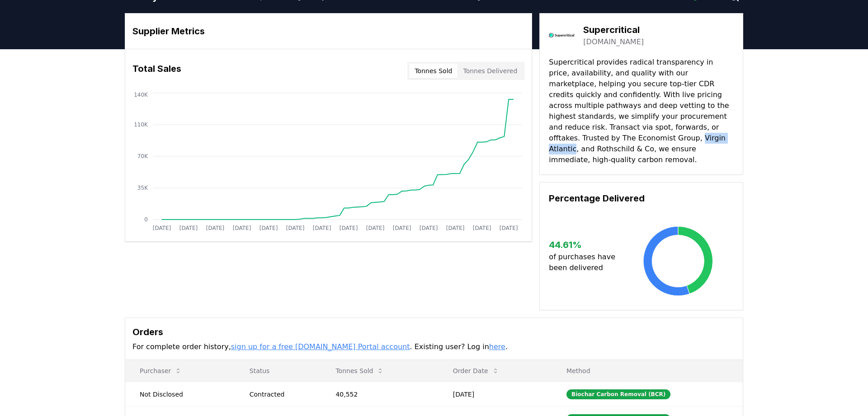 This screenshot has width=868, height=416. What do you see at coordinates (141, 125) in the screenshot?
I see `tspan: 110K` at bounding box center [141, 125].